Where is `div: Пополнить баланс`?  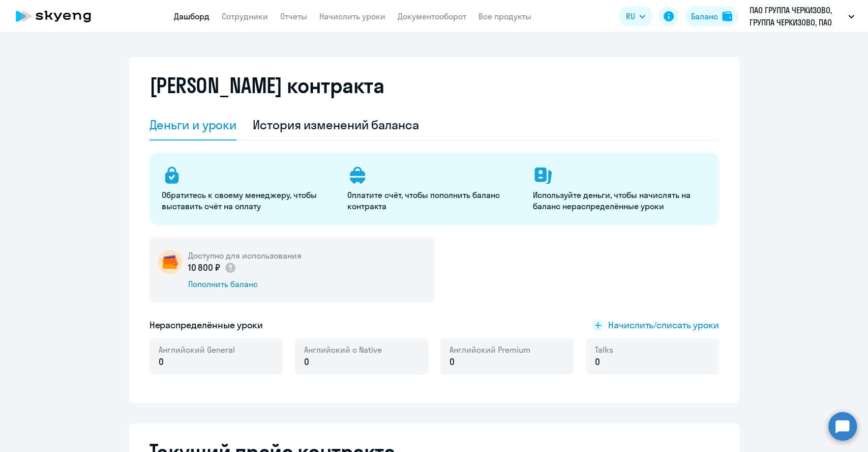
div: Пополнить баланс is located at coordinates (244, 284).